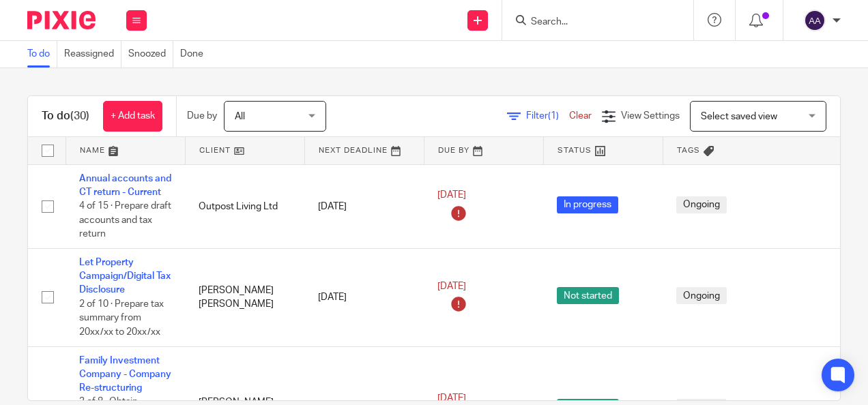 The image size is (868, 405). What do you see at coordinates (65, 116) in the screenshot?
I see `h1: To do` at bounding box center [65, 116].